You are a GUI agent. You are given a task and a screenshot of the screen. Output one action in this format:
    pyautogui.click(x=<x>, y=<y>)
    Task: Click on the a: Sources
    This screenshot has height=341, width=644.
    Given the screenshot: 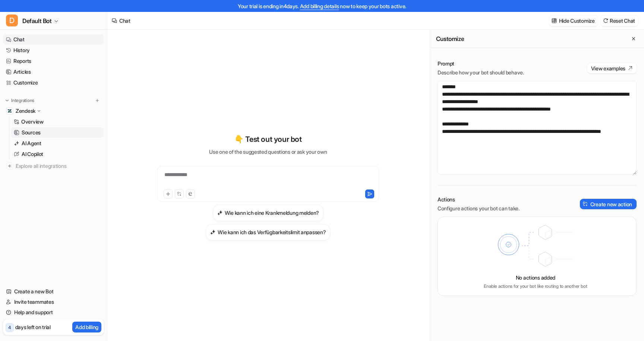 What is the action you would take?
    pyautogui.click(x=57, y=133)
    